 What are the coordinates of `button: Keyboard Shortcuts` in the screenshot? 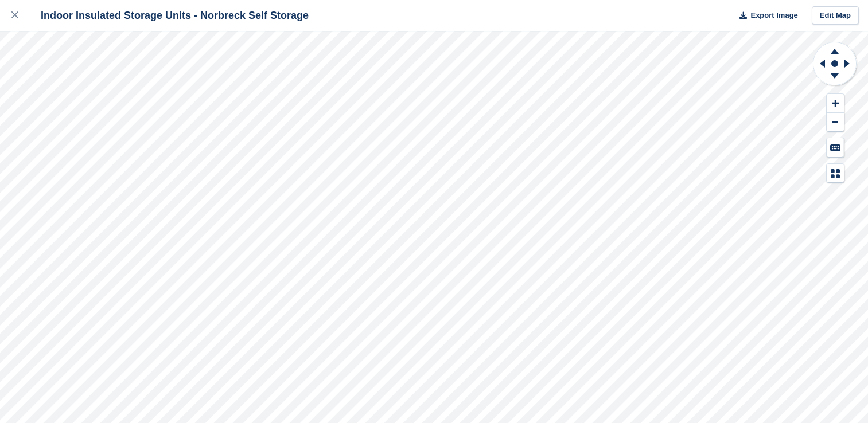 It's located at (835, 148).